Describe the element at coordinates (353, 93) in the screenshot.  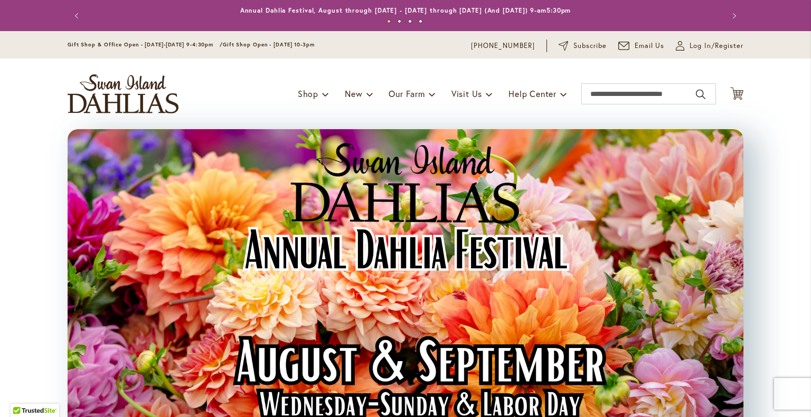
I see `span: New` at that location.